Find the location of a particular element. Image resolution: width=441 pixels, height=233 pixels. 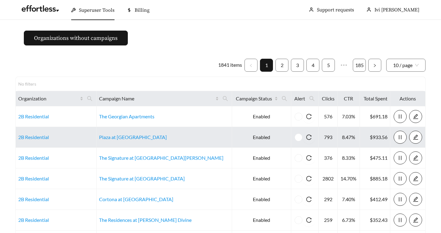

td: 793 is located at coordinates (328, 137).